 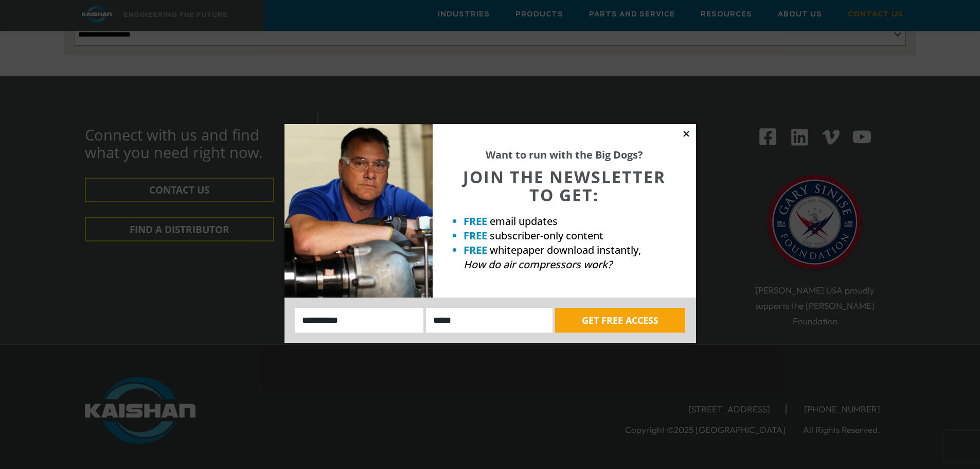 I want to click on button: Close, so click(x=686, y=134).